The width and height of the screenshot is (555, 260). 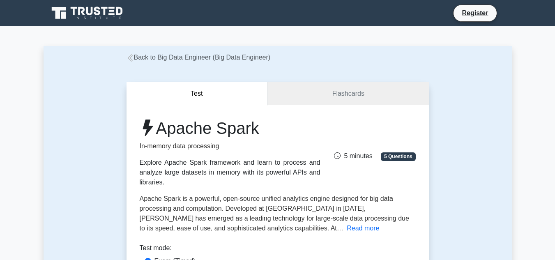 I want to click on span: 5 Questions, so click(x=398, y=156).